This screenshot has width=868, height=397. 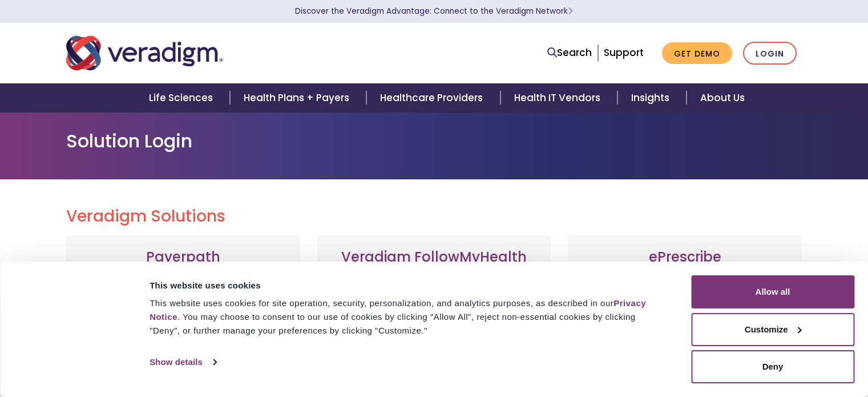 I want to click on a: Healthcare Providers, so click(x=433, y=98).